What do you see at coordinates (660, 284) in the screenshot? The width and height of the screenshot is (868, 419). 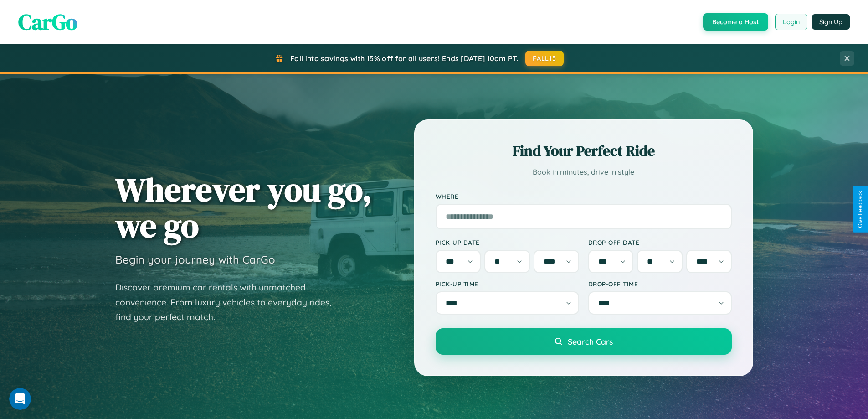 I see `label: Drop-off Time` at bounding box center [660, 284].